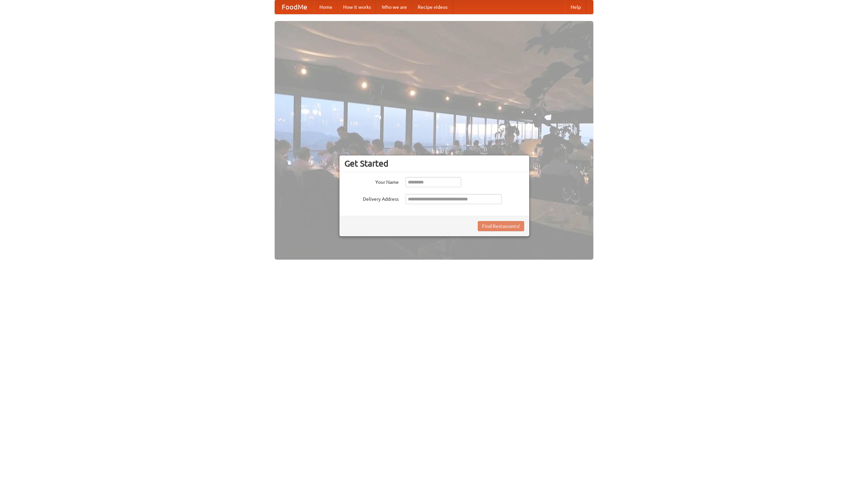  I want to click on a: Recipe videos, so click(433, 7).